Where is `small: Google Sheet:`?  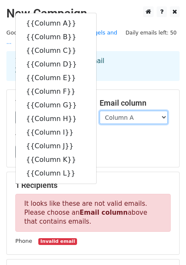
small: Google Sheet: is located at coordinates (62, 37).